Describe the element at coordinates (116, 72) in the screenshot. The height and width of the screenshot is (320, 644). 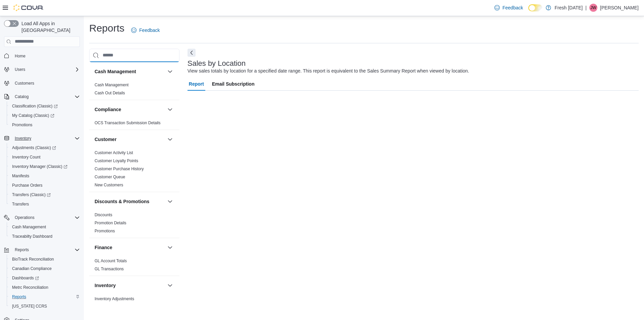
I see `h3: Cash Management` at that location.